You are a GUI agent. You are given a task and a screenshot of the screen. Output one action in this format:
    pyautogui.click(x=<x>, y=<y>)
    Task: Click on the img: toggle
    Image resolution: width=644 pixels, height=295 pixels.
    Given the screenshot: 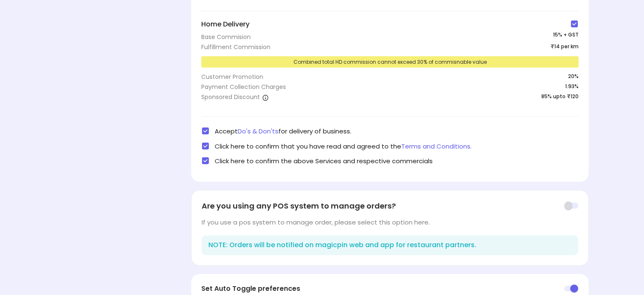 What is the action you would take?
    pyautogui.click(x=572, y=206)
    